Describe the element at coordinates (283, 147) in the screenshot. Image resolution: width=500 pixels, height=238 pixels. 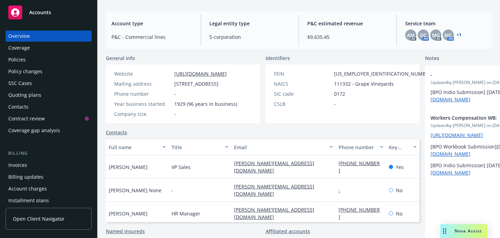
I see `button: Email` at that location.